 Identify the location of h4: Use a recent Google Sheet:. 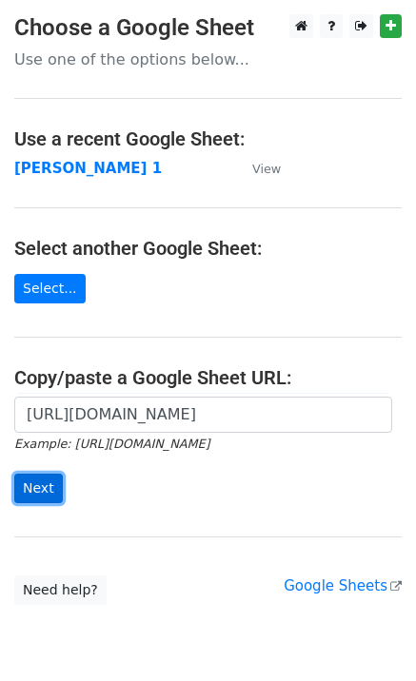
(207, 139).